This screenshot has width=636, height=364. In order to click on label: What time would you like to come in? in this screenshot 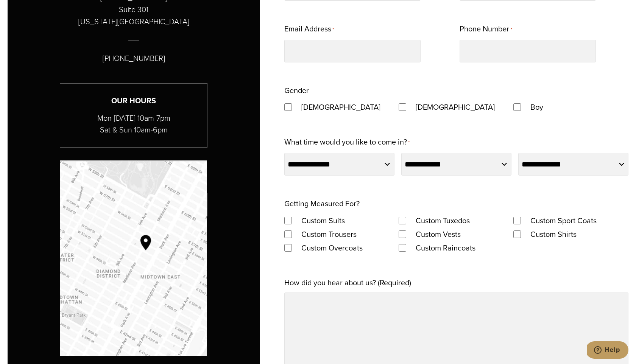, I will do `click(347, 142)`.